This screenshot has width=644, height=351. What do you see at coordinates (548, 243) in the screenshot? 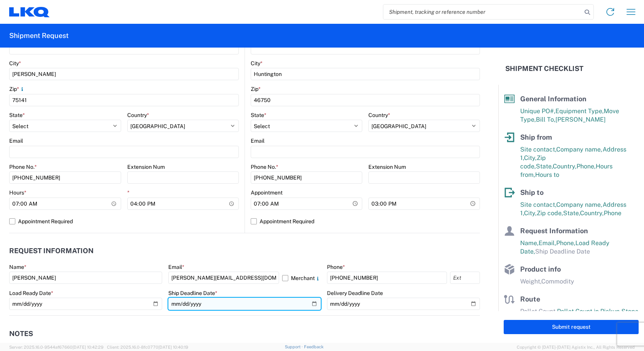
I see `span: Email,` at bounding box center [548, 243].